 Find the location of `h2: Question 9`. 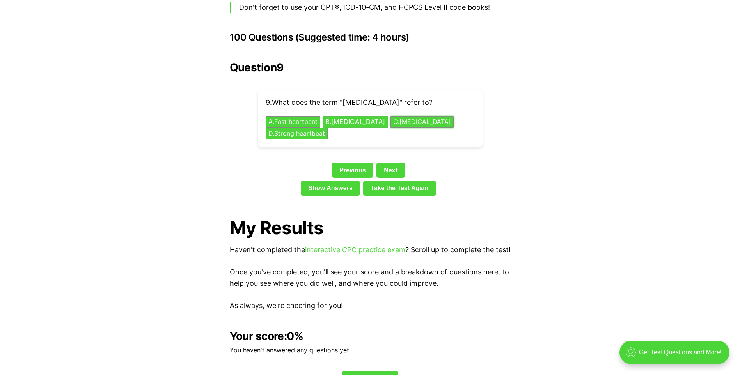

h2: Question 9 is located at coordinates (370, 68).